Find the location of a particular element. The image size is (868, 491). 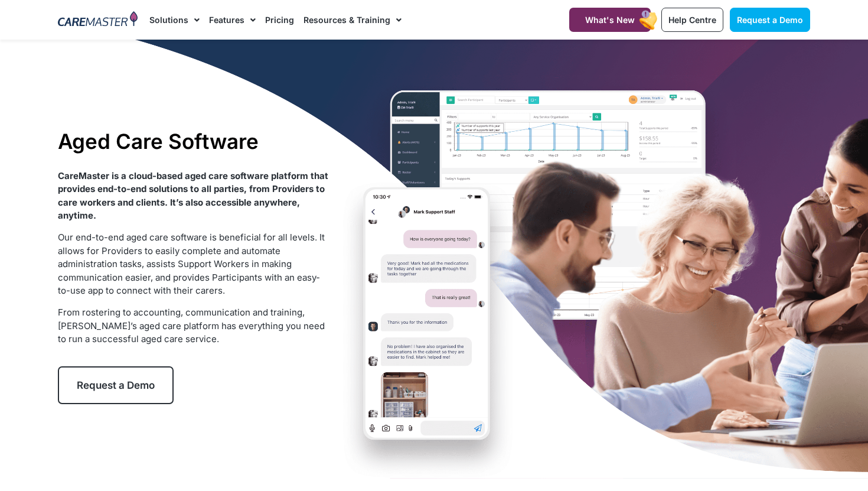

span: Help Centre is located at coordinates (692, 19).